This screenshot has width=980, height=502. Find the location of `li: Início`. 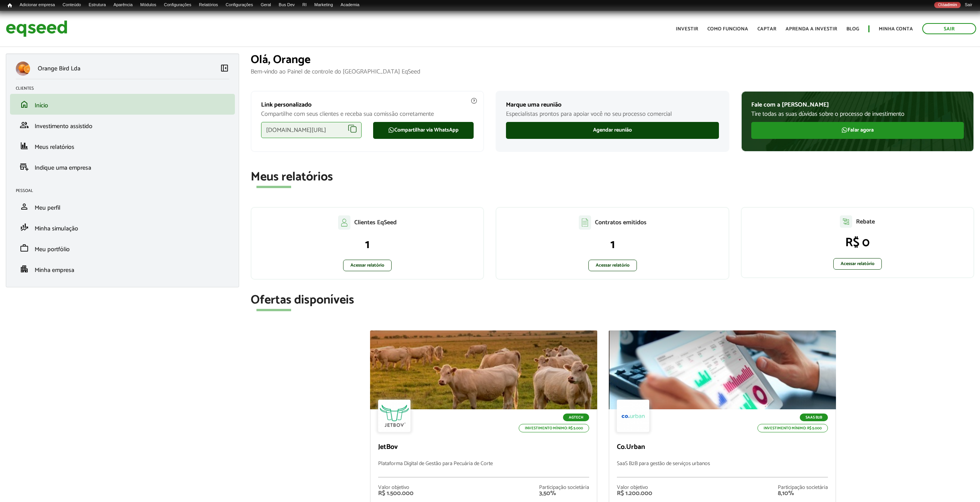

li: Início is located at coordinates (122, 105).